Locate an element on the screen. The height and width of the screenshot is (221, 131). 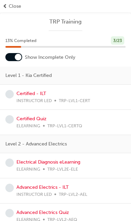
span: Level 1 - Kia Certified is located at coordinates (29, 75).